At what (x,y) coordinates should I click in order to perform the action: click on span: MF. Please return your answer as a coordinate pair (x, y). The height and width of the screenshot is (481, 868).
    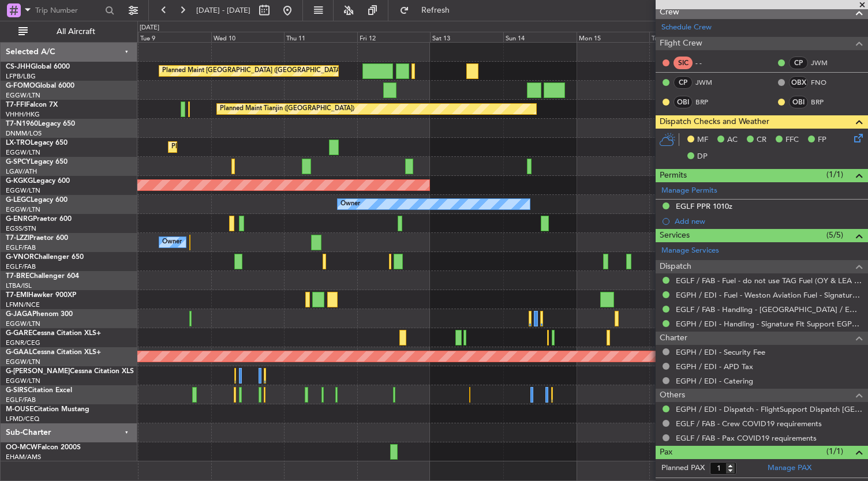
    Looking at the image, I should click on (702, 140).